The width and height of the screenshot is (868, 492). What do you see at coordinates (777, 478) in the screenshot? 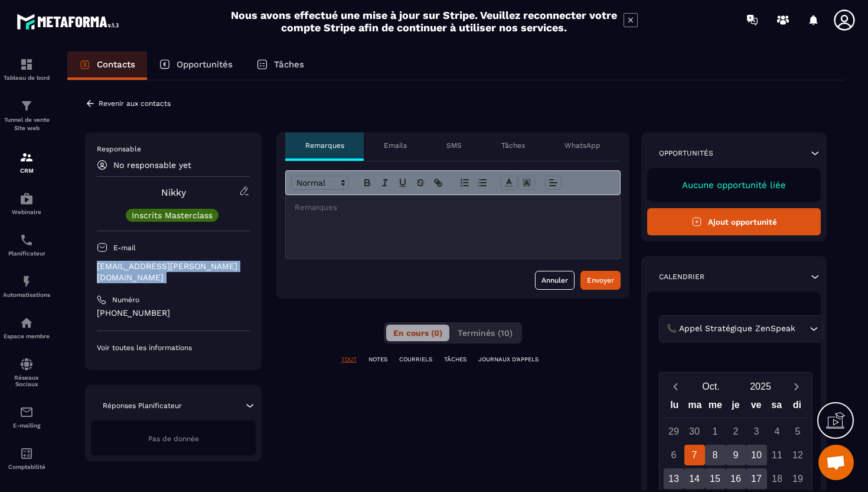
I see `div: 18` at bounding box center [777, 478].